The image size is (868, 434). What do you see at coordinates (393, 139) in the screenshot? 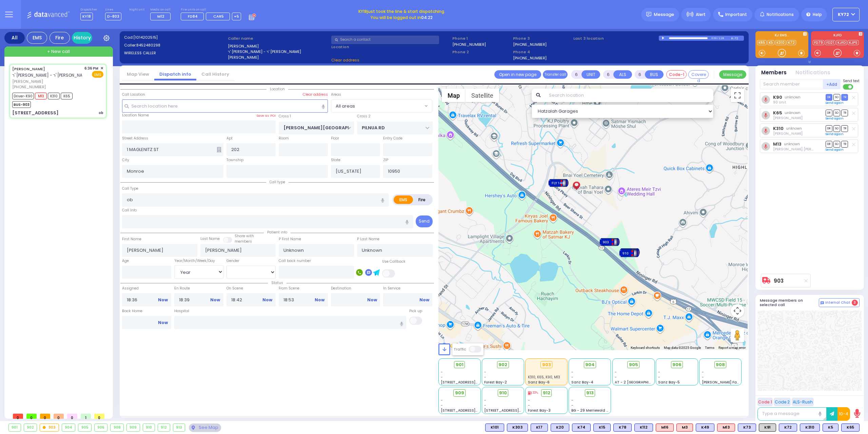
I see `label: Entry Code` at bounding box center [393, 139].